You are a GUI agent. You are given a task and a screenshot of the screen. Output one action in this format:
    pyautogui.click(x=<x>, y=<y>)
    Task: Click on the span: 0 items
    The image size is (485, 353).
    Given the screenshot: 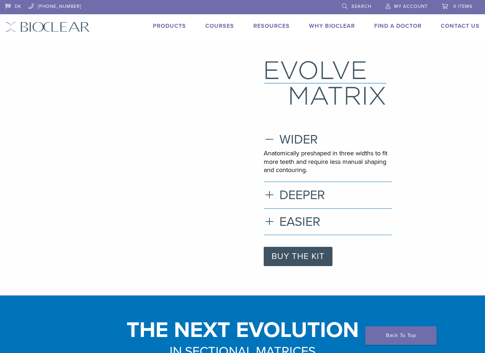 What is the action you would take?
    pyautogui.click(x=463, y=6)
    